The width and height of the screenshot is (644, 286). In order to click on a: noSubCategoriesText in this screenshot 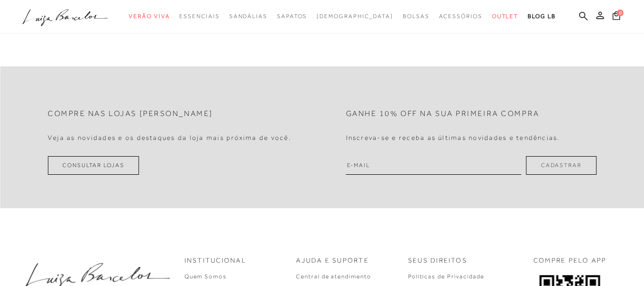, I will do `click(354, 16)`.